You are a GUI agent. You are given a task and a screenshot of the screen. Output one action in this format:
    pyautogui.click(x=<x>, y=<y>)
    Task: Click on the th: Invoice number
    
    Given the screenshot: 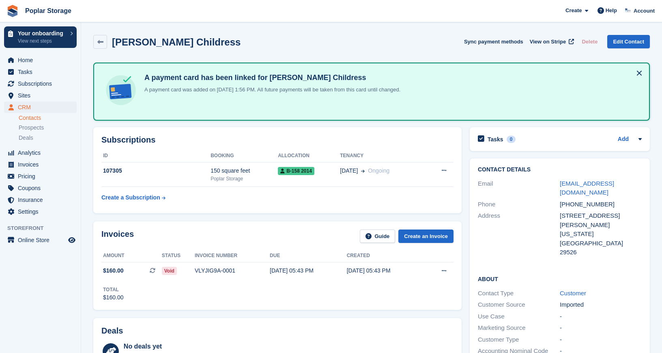 What is the action you would take?
    pyautogui.click(x=232, y=256)
    